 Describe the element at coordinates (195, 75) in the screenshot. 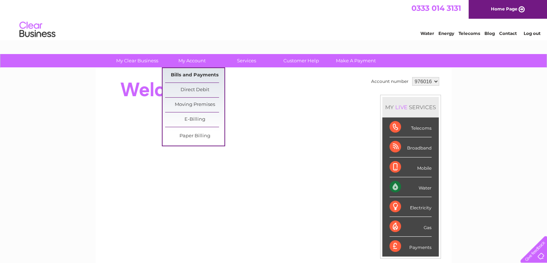

I see `a: Bills and Payments` at that location.